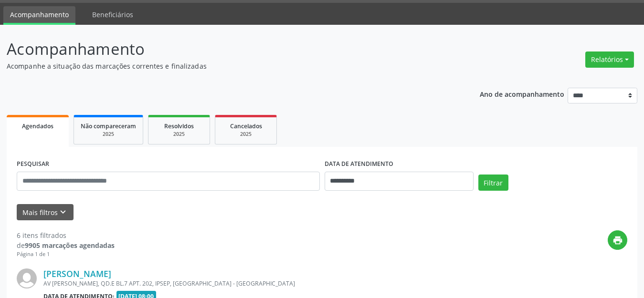 This screenshot has height=298, width=644. I want to click on i: keyboard_arrow_down, so click(63, 213).